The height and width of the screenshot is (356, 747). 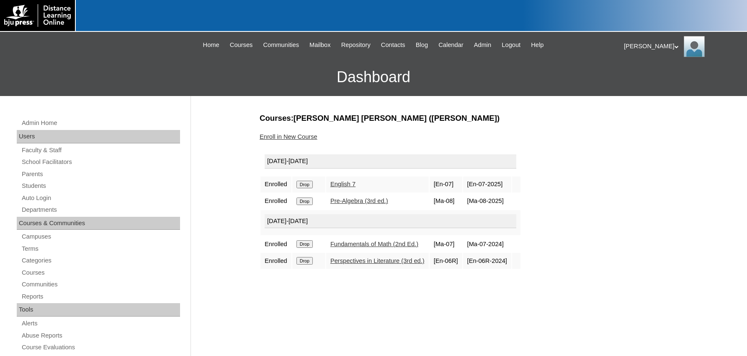 What do you see at coordinates (695, 46) in the screenshot?
I see `img: Betty-Lou Ferris` at bounding box center [695, 46].